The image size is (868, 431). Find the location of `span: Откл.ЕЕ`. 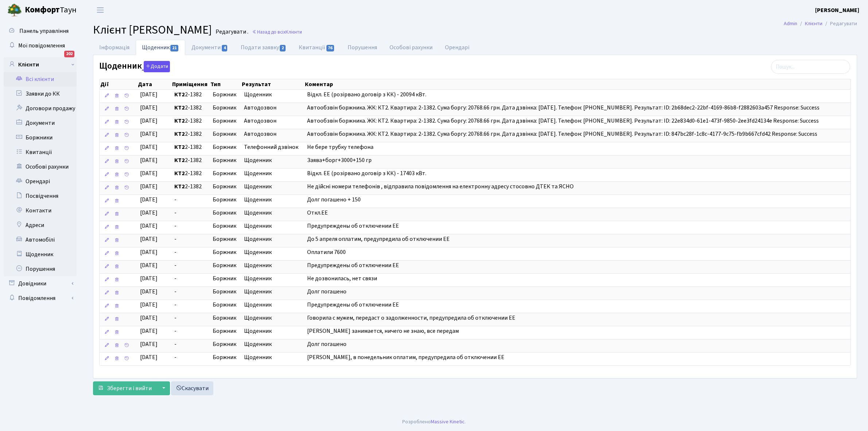

span: Откл.ЕЕ is located at coordinates (317, 213).